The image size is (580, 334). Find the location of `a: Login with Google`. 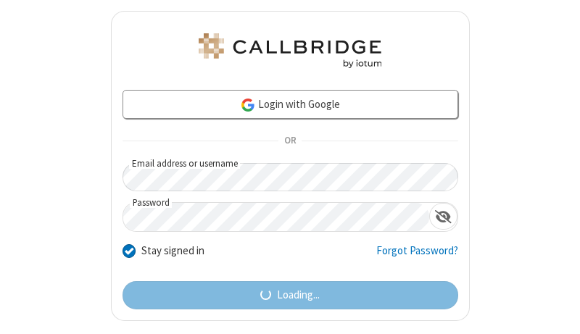

a: Login with Google is located at coordinates (290, 104).